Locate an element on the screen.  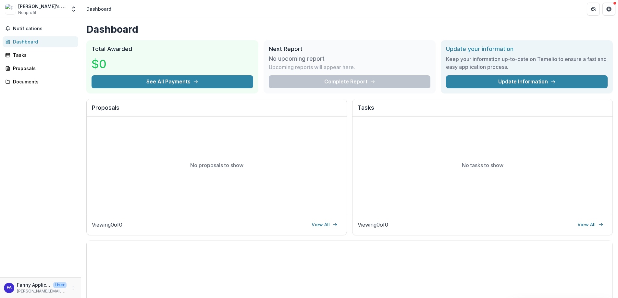
button: More is located at coordinates (73, 288).